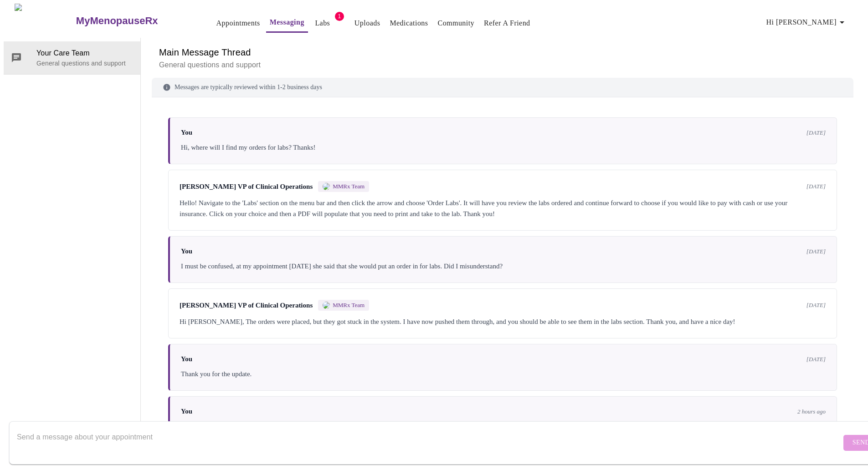 The image size is (868, 469). What do you see at coordinates (409, 23) in the screenshot?
I see `button: Medications` at bounding box center [409, 23].